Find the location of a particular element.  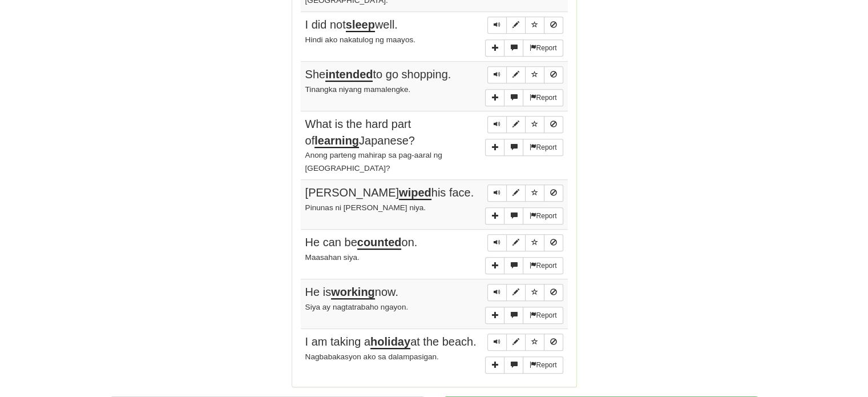

span: He can be on. is located at coordinates (362, 243).